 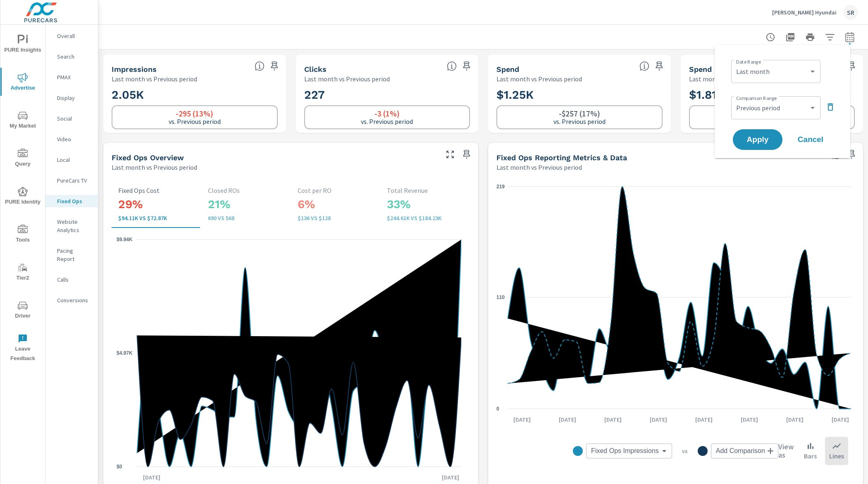 What do you see at coordinates (744, 451) in the screenshot?
I see `div: Add Comparison` at bounding box center [744, 451].